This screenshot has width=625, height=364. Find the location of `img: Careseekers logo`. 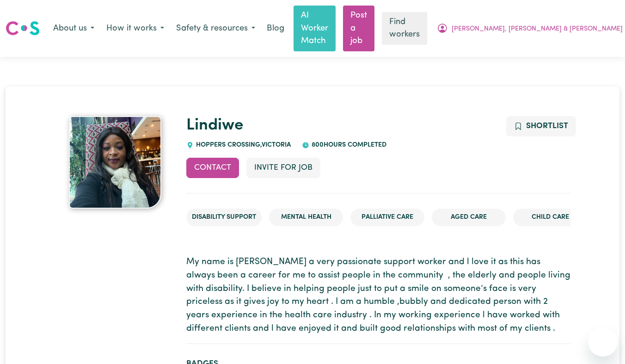

img: Careseekers logo is located at coordinates (22, 28).